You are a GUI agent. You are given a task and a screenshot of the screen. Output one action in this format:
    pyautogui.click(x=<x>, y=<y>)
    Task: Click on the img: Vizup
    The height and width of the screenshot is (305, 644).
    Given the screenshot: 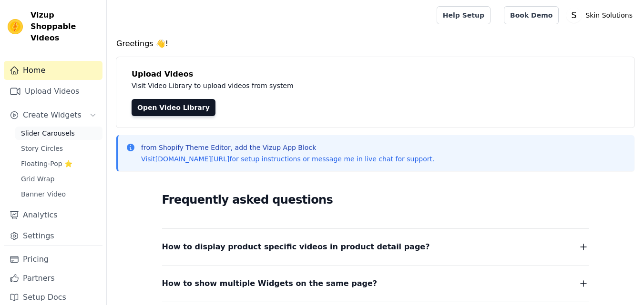 What is the action you would take?
    pyautogui.click(x=16, y=27)
    